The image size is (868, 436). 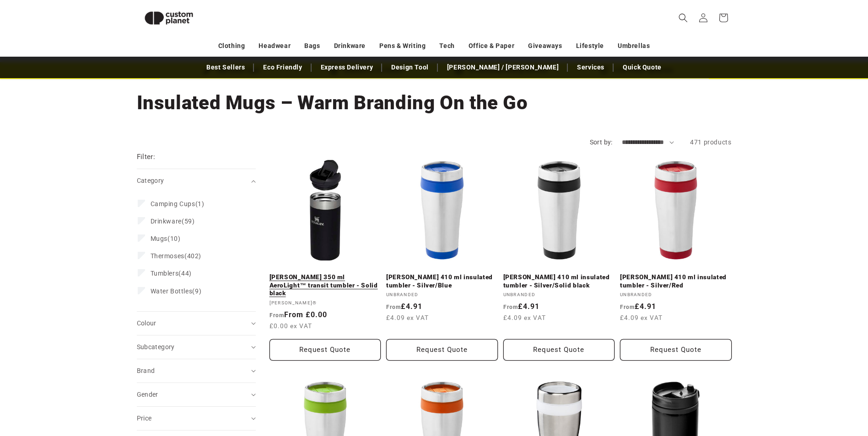 What do you see at coordinates (197, 181) in the screenshot?
I see `summary: Category (0 selected)` at bounding box center [197, 181].